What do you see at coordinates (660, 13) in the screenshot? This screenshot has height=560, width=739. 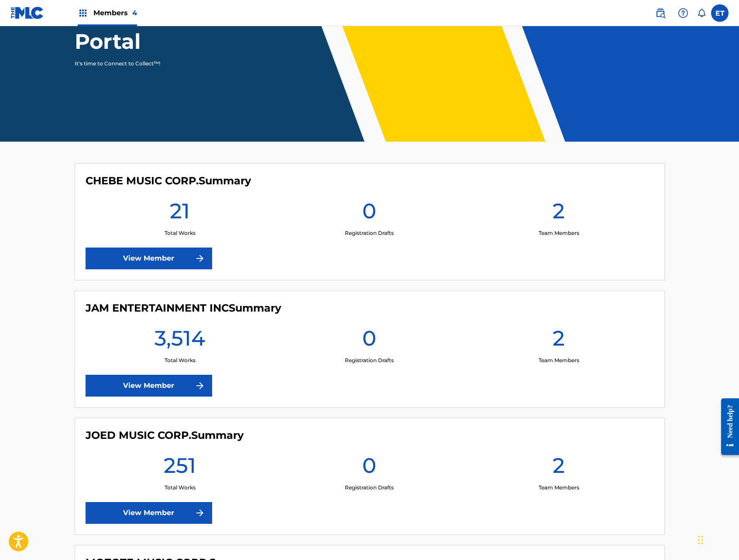 I see `img: search` at bounding box center [660, 13].